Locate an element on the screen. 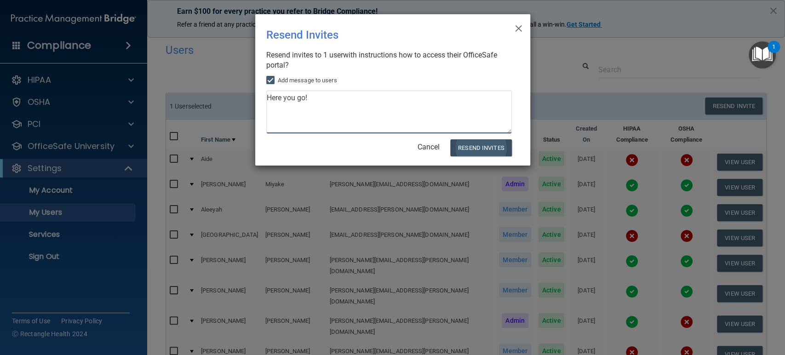 The image size is (785, 355). a: Cancel is located at coordinates (429, 147).